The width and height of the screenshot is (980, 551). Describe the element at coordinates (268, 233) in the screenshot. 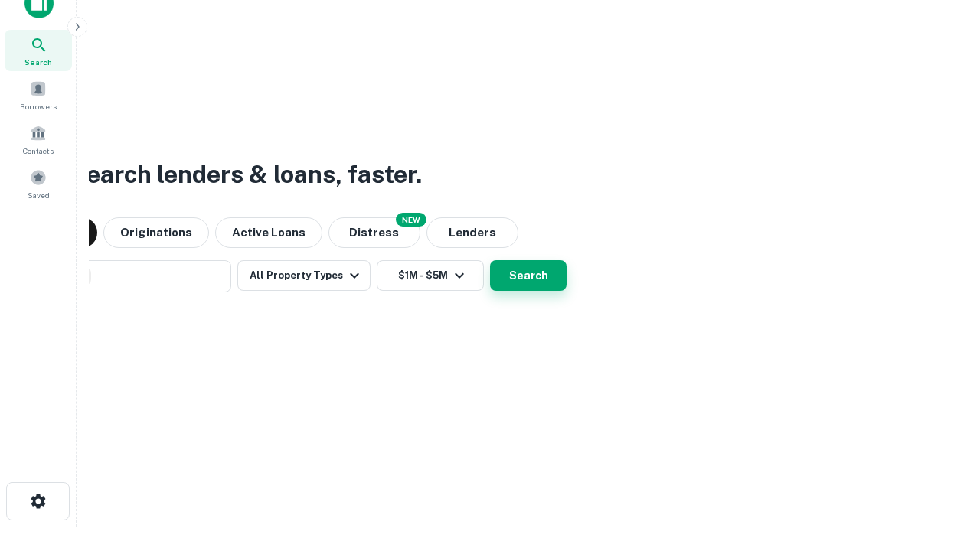

I see `button: Active Loans` at that location.